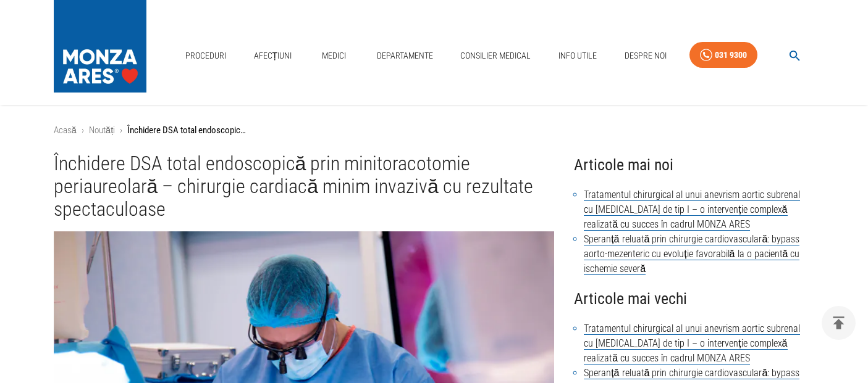  What do you see at coordinates (65, 130) in the screenshot?
I see `a: Acasă` at bounding box center [65, 130].